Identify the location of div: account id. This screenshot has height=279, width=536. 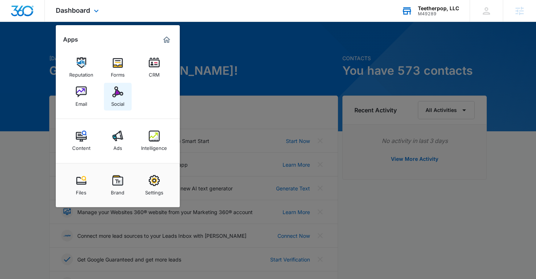
(438, 14).